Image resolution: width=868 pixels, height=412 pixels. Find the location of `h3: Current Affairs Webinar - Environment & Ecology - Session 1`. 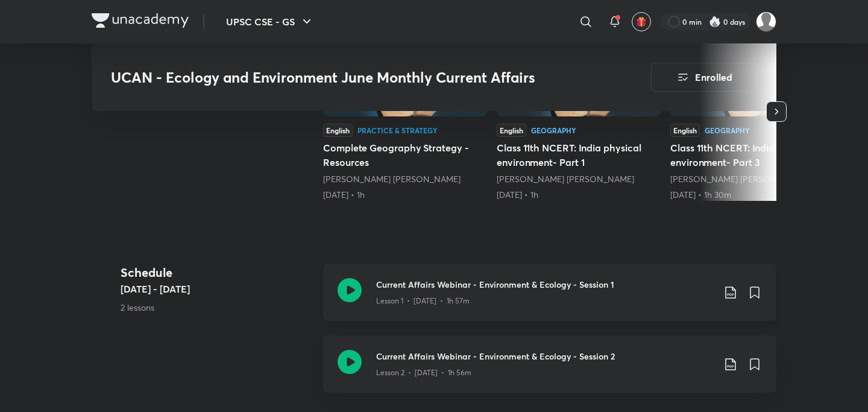

h3: Current Affairs Webinar - Environment & Ecology - Session 1 is located at coordinates (545, 284).